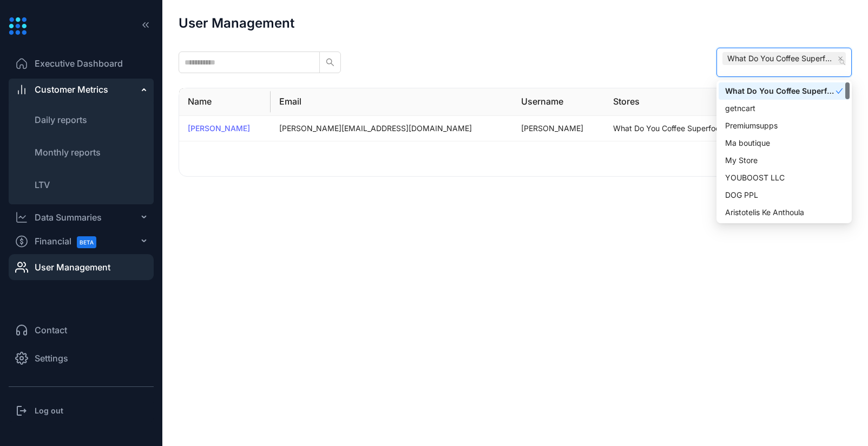 The height and width of the screenshot is (446, 868). What do you see at coordinates (784, 212) in the screenshot?
I see `div: Aristotelis Ke Anthoula` at bounding box center [784, 212].